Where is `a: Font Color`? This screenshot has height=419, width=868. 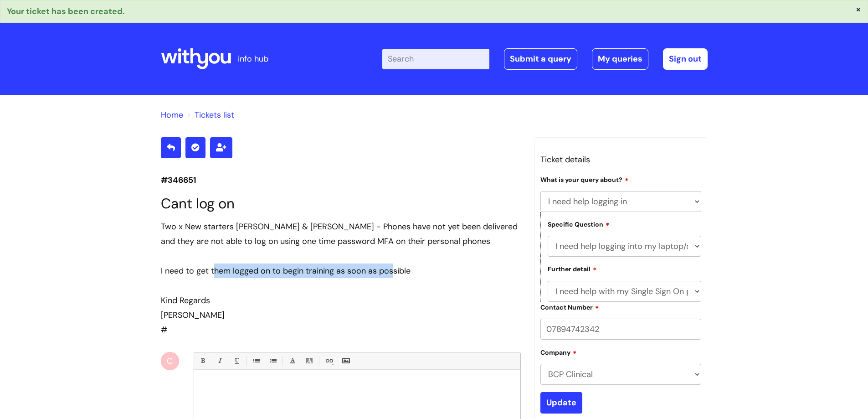 a: Font Color is located at coordinates (292, 361).